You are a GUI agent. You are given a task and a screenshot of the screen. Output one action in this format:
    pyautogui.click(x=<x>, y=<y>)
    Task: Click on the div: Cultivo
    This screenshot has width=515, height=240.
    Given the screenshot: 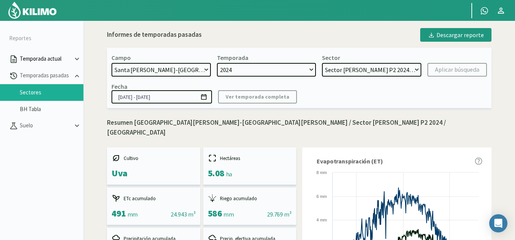 What is the action you would take?
    pyautogui.click(x=154, y=158)
    